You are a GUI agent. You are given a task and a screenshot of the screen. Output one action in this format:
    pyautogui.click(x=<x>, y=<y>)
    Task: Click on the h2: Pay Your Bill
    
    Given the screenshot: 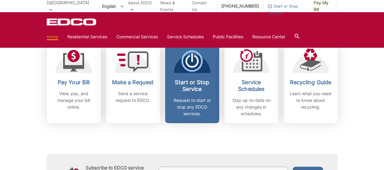 What is the action you would take?
    pyautogui.click(x=74, y=82)
    